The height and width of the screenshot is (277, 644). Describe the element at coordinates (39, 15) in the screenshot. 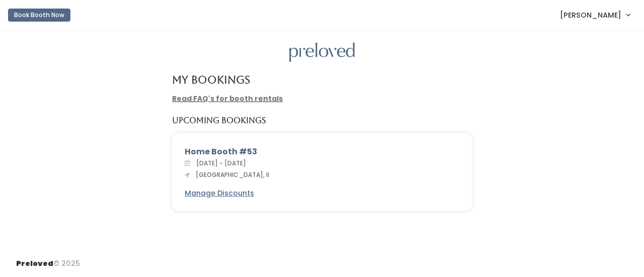

I see `a: Book Booth Now` at that location.